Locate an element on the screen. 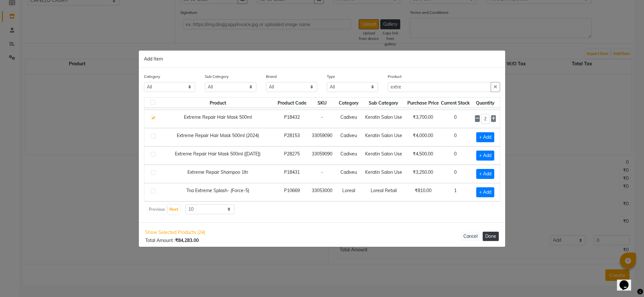 This screenshot has height=297, width=644. td: Loreal is located at coordinates (348, 192).